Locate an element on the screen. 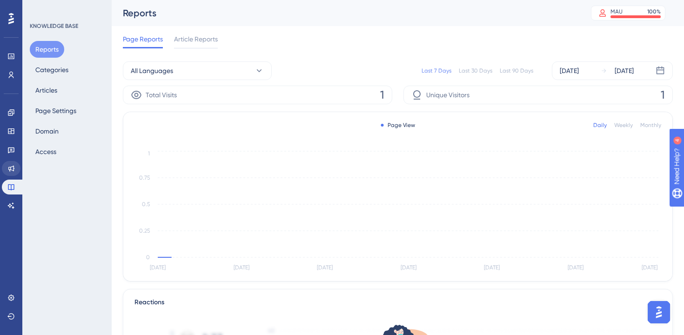 The image size is (684, 335). tspan: 0.75 is located at coordinates (144, 178).